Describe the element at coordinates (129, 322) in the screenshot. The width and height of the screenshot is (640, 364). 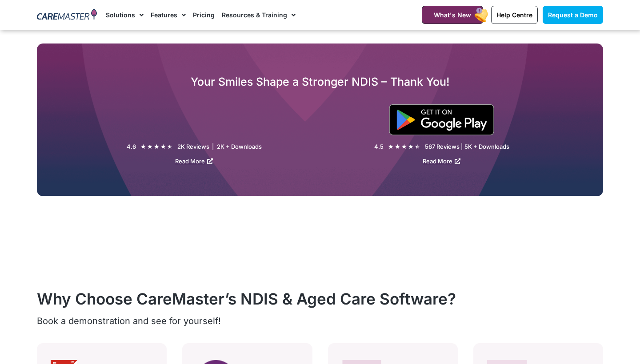
I see `span: Book a demonstration and see for yourself!` at that location.